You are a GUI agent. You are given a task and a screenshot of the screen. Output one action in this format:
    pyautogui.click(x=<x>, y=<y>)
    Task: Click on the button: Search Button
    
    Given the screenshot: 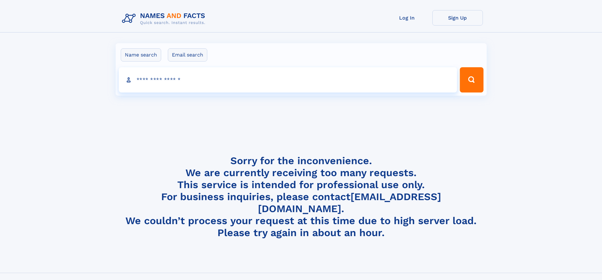 What is the action you would take?
    pyautogui.click(x=471, y=80)
    